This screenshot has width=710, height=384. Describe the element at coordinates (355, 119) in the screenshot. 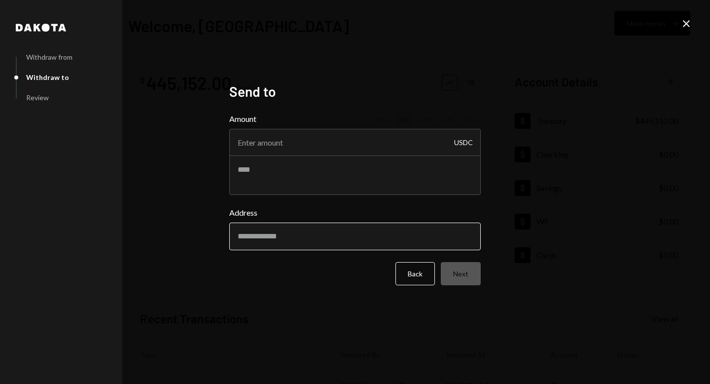

I see `label: Amount` at that location.